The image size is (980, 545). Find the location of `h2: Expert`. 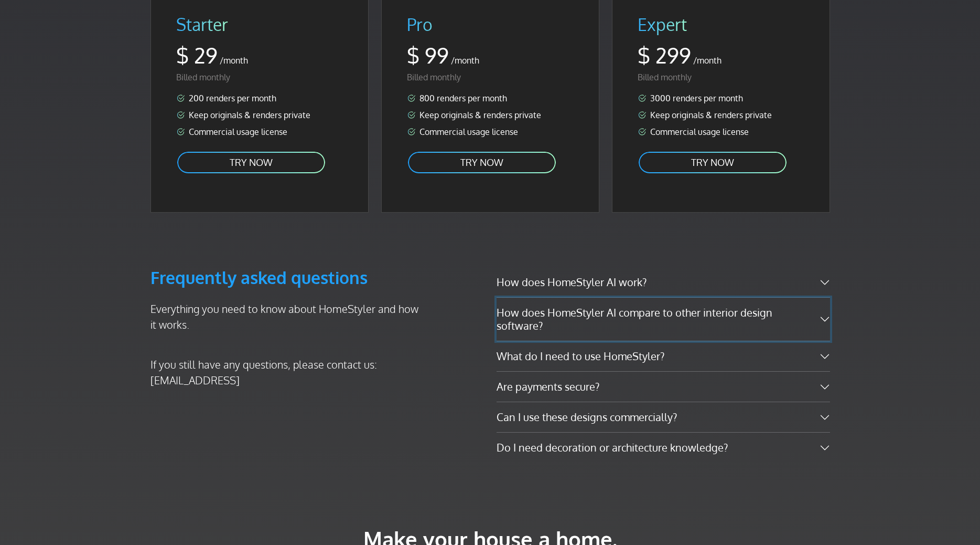

h2: Expert is located at coordinates (721, 25).